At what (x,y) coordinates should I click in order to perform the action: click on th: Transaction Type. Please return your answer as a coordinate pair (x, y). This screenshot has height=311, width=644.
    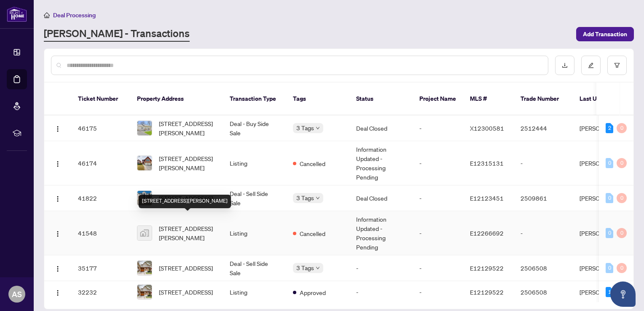
    Looking at the image, I should click on (254, 99).